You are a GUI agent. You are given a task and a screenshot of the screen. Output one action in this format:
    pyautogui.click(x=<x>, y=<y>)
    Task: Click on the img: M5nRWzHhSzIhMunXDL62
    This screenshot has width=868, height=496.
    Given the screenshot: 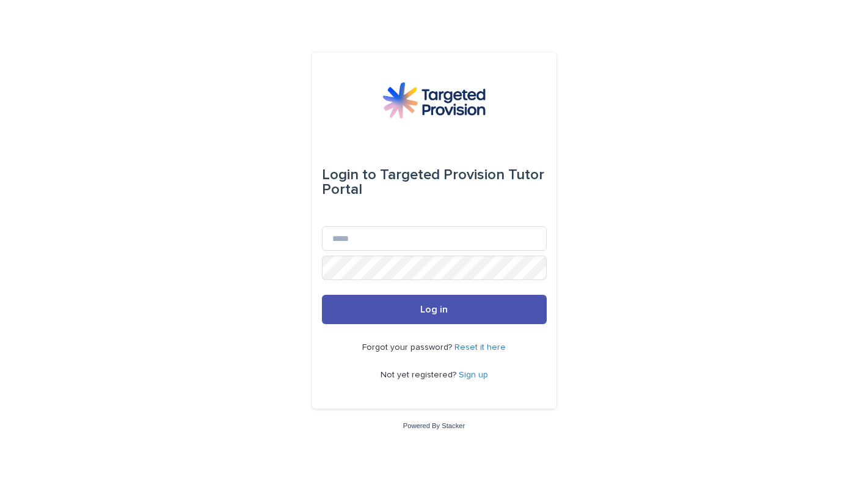 What is the action you would take?
    pyautogui.click(x=434, y=100)
    